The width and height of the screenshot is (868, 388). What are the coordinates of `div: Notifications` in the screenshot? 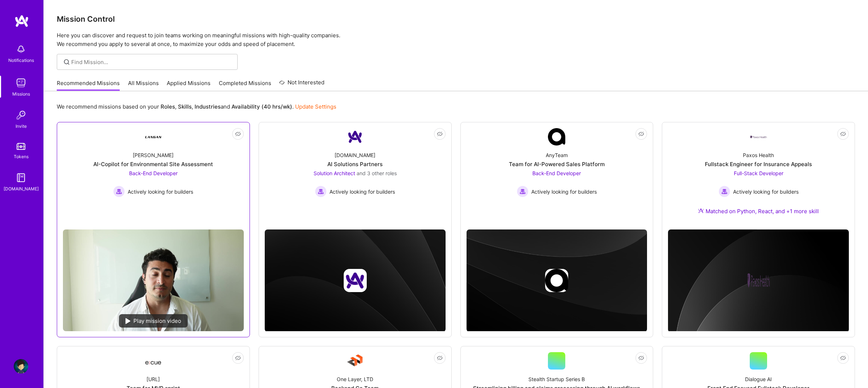 It's located at (21, 60).